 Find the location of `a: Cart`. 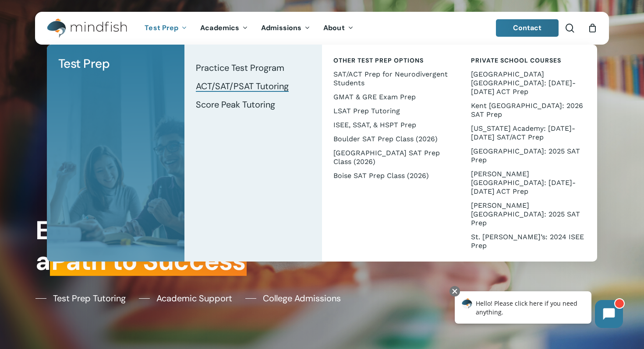

a: Cart is located at coordinates (592, 28).